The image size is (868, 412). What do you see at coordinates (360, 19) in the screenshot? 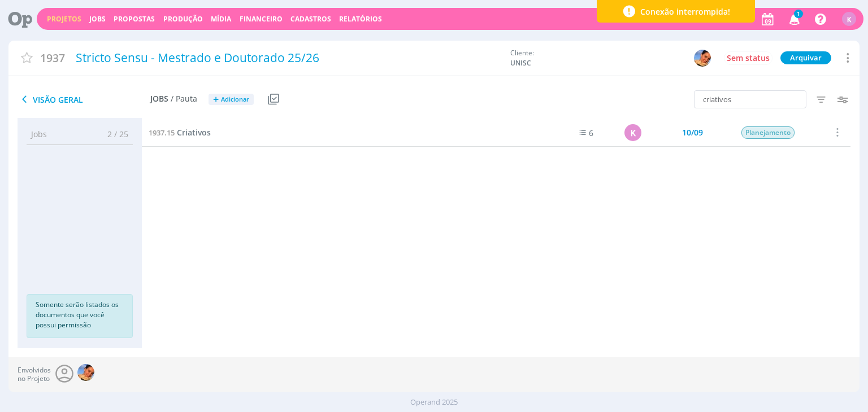
I see `button: Relatórios` at bounding box center [360, 19].